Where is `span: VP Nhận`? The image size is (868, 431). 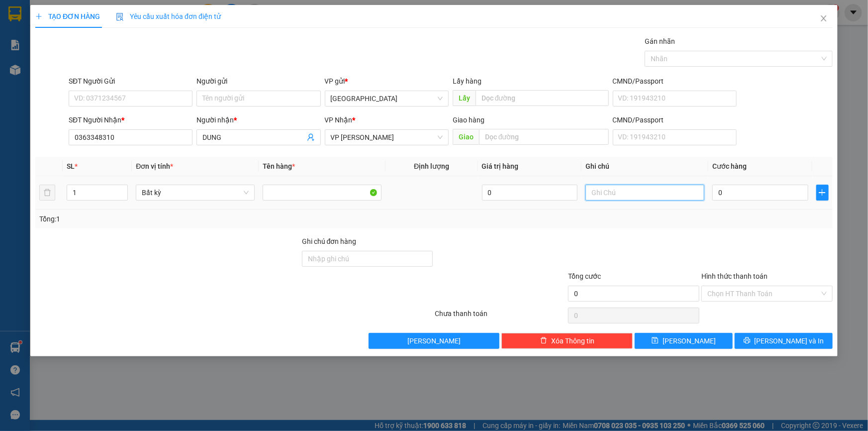
span: VP Nhận is located at coordinates (339, 120).